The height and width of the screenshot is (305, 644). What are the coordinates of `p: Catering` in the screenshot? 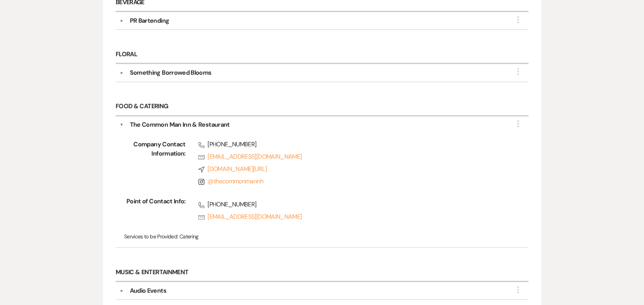 It's located at (322, 236).